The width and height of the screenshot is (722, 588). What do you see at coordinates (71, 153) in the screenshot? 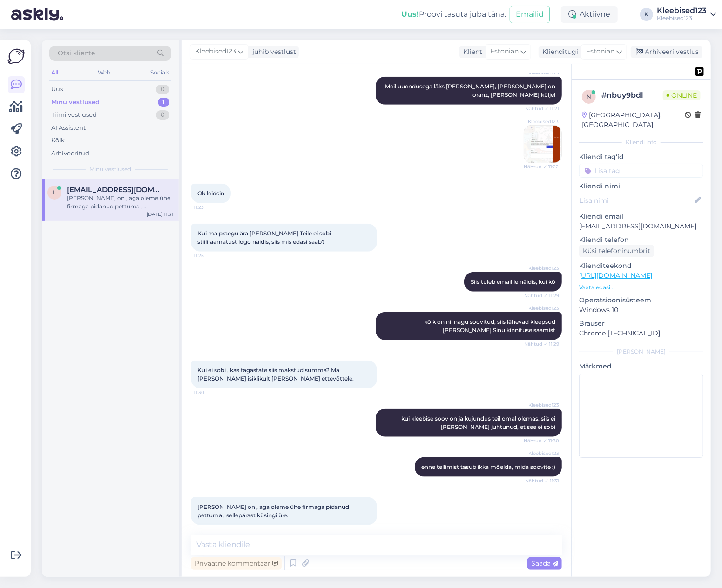
I see `div: Arhiveeritud` at bounding box center [71, 153].